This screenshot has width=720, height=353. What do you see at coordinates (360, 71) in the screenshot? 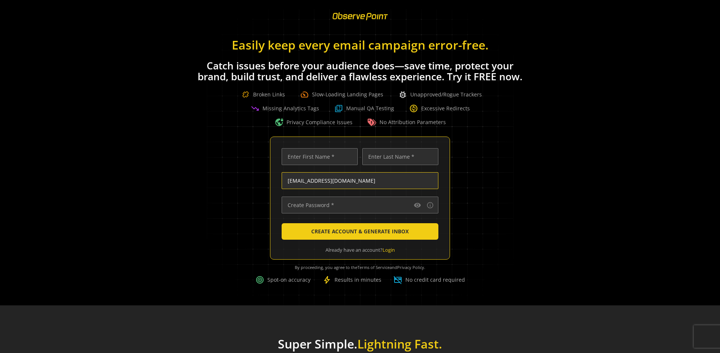
I see `h1: Catch issues before your audience does—save time, protect your brand, build trust, and deliver a ...` at bounding box center [360, 71].